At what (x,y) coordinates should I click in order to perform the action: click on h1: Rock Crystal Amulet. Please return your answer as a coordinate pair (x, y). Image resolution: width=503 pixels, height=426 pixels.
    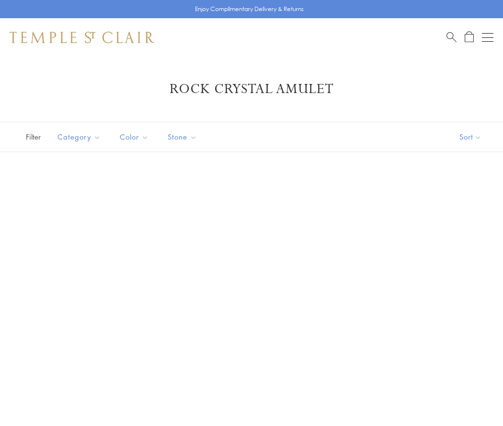
    Looking at the image, I should click on (252, 89).